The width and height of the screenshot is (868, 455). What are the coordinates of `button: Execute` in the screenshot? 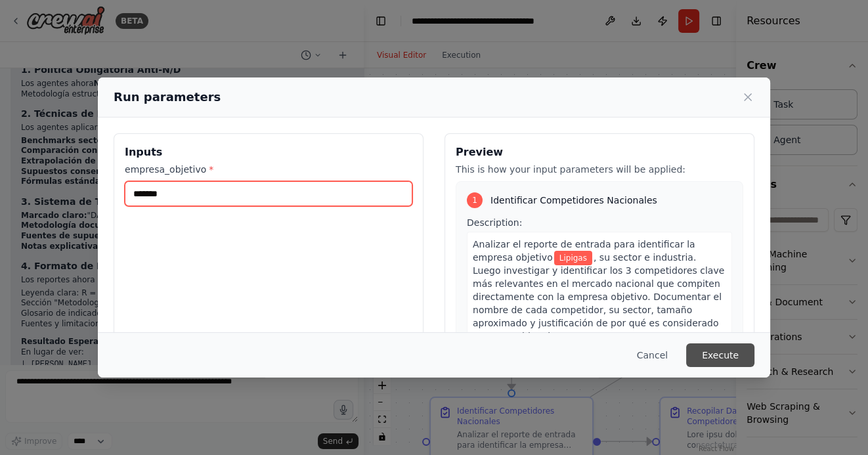 It's located at (721, 355).